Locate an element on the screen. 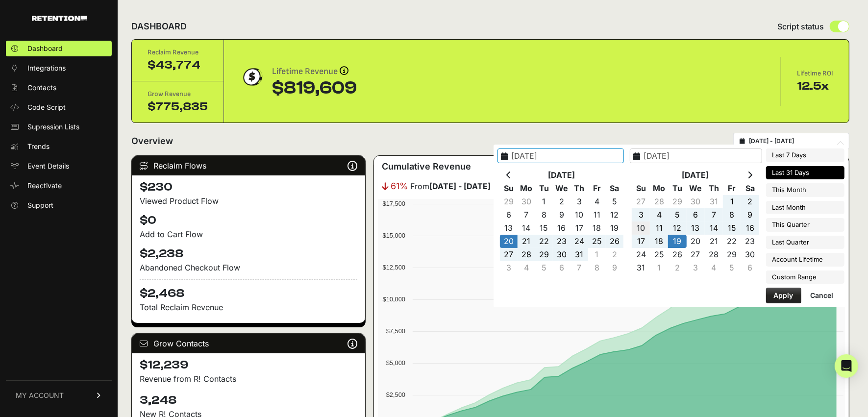  td: 22 is located at coordinates (544, 241).